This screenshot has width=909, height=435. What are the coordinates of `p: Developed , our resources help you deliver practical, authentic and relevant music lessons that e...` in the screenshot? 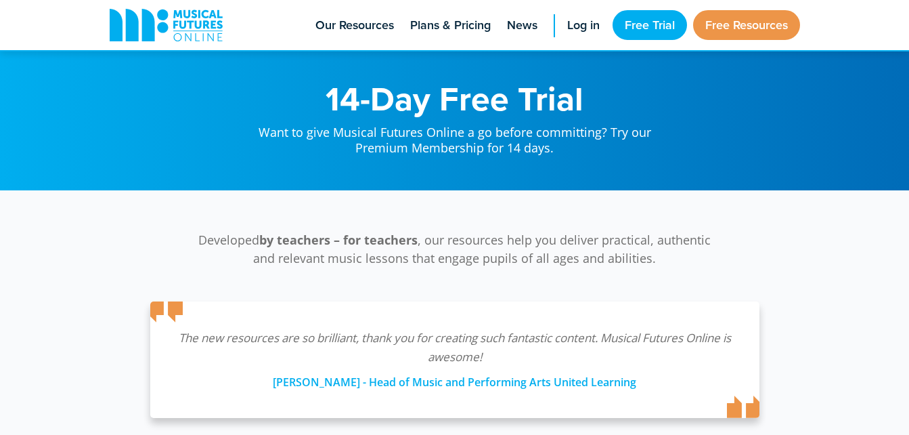 It's located at (455, 249).